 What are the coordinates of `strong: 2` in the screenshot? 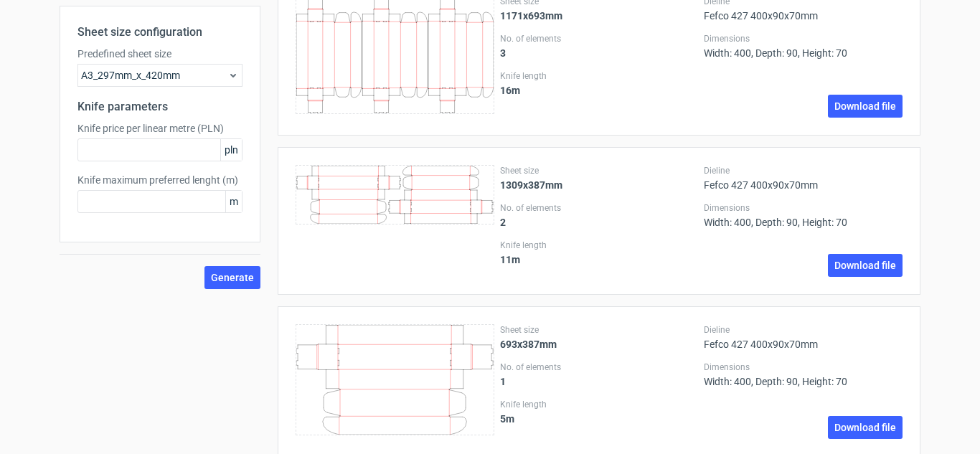 It's located at (502, 222).